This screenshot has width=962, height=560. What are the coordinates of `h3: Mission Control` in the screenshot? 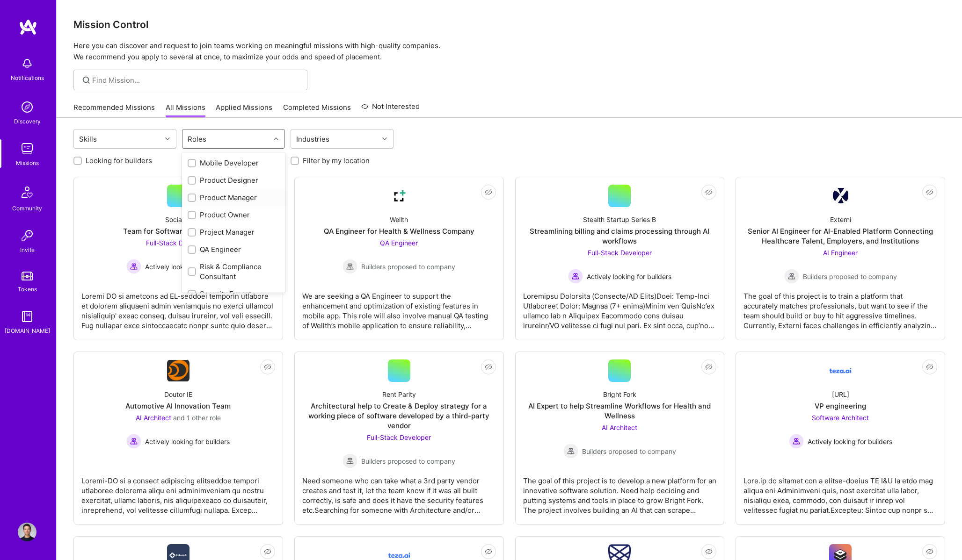 It's located at (509, 25).